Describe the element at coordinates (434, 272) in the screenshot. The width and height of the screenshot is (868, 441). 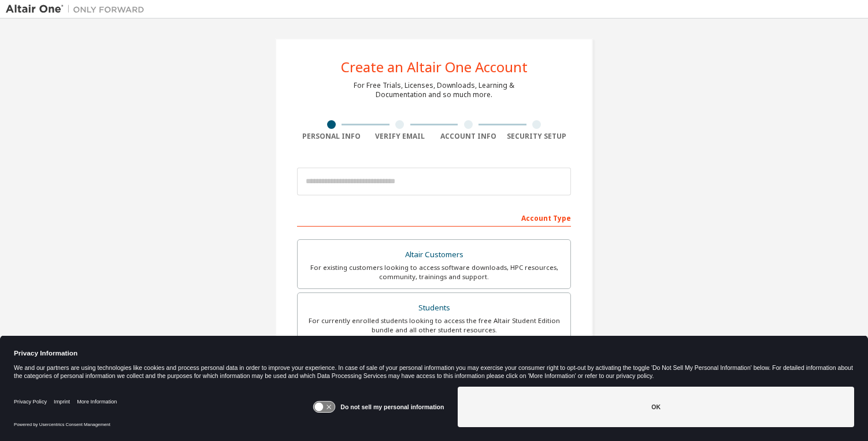
I see `div: For existing customers looking to access software downloads, HPC resources, community, trainings ...` at that location.